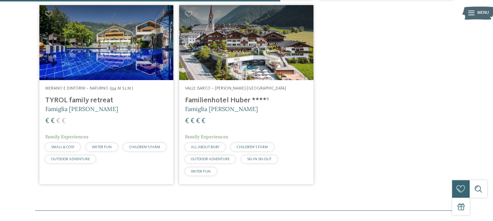 Image resolution: width=493 pixels, height=221 pixels. I want to click on span: SKI-IN SKI-OUT, so click(259, 159).